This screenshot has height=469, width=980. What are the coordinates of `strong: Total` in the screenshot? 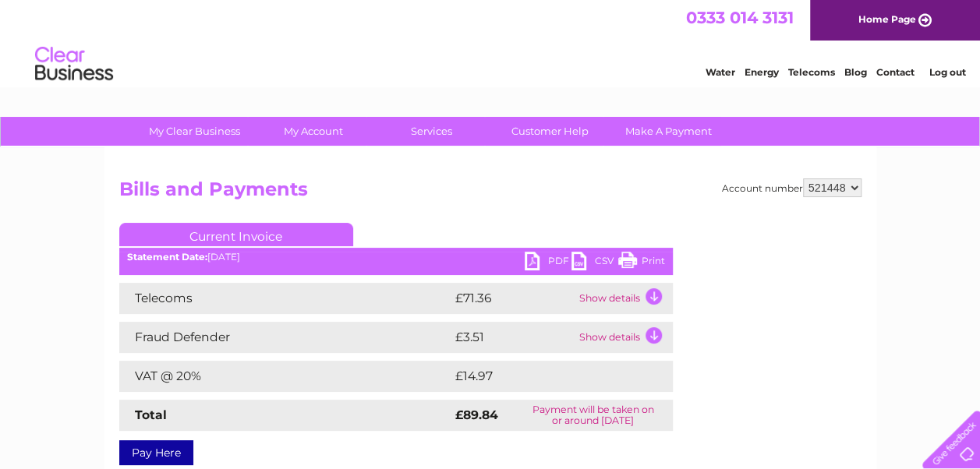 It's located at (151, 414).